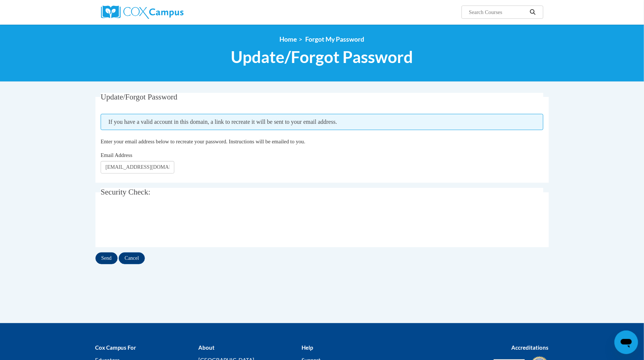 This screenshot has height=360, width=644. I want to click on b: Cox Campus For, so click(116, 348).